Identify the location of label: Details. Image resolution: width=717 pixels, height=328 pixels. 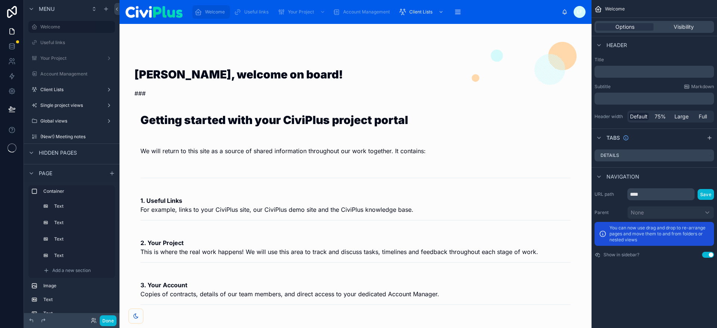
(610, 155).